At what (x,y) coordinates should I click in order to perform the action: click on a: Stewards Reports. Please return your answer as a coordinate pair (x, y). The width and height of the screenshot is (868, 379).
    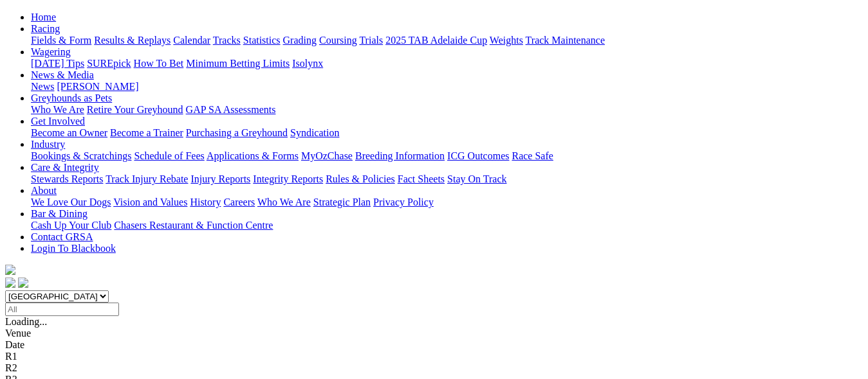
    Looking at the image, I should click on (67, 179).